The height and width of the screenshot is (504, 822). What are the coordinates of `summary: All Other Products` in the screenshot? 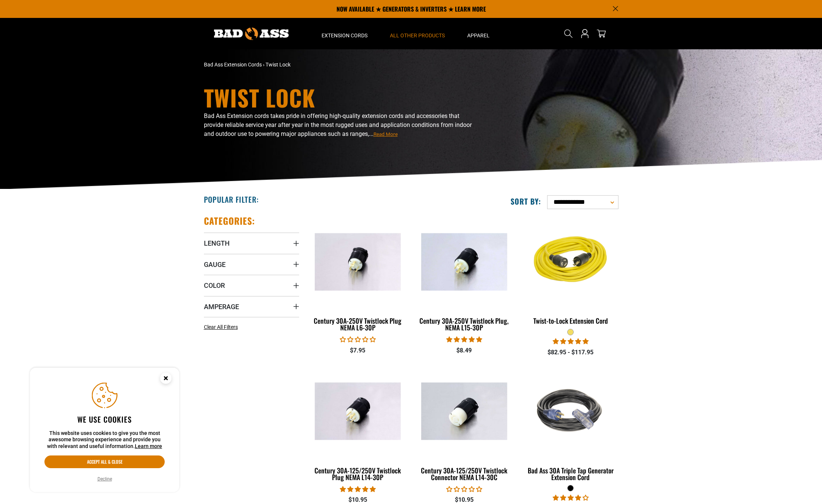 It's located at (417, 34).